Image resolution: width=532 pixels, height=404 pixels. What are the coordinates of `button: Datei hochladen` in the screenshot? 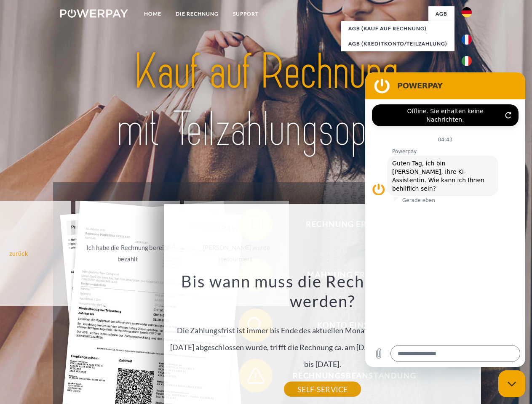 It's located at (13, 281).